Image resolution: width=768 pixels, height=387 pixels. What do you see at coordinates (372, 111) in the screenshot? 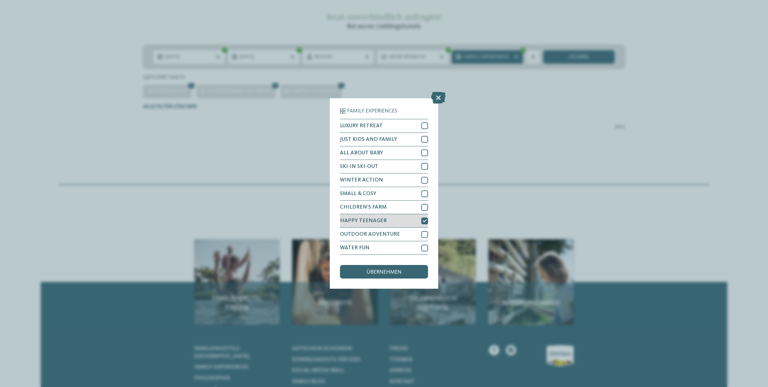
I see `span: Family Experiences` at bounding box center [372, 111].